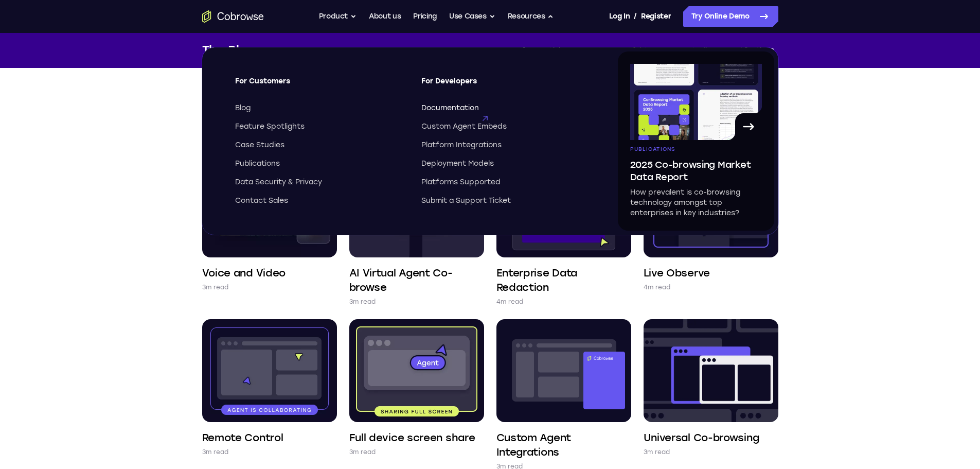 This screenshot has width=980, height=469. What do you see at coordinates (506, 86) in the screenshot?
I see `span: For Developers` at bounding box center [506, 86].